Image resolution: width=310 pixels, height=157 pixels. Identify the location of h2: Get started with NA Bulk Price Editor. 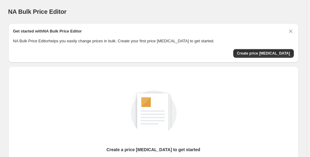
(47, 31).